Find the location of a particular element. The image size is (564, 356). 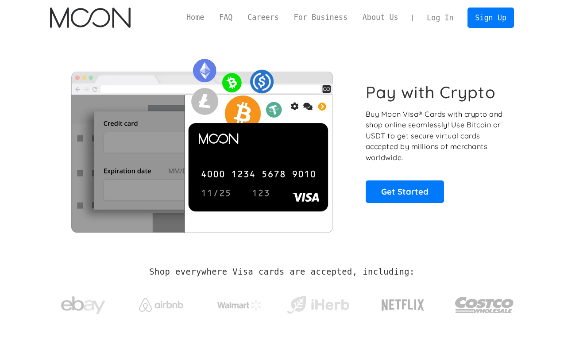

p: Buy Moon Visa® Cards with crypto and shop online seamlessly! Use Bitcoin or USDT to get secure vi... is located at coordinates (434, 136).